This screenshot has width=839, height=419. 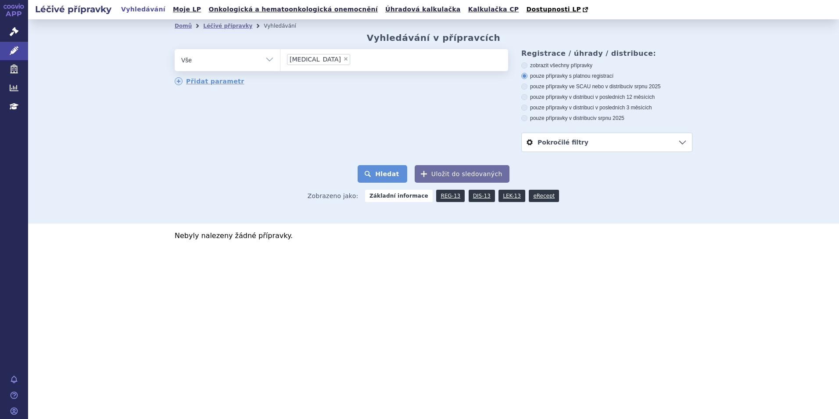 What do you see at coordinates (554, 9) in the screenshot?
I see `span: Dostupnosti LP` at bounding box center [554, 9].